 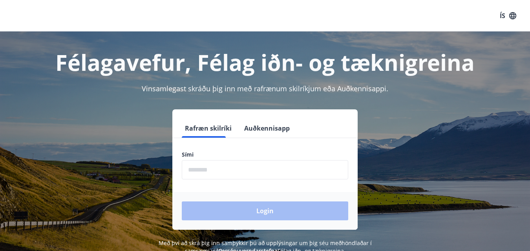 I want to click on button: Rafræn skilríki, so click(x=208, y=128).